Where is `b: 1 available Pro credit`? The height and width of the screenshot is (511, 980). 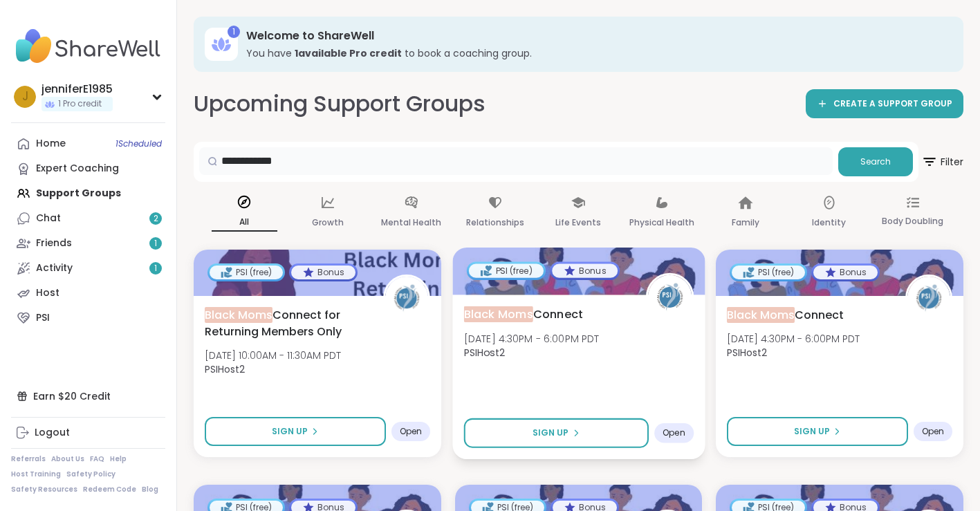
b: 1 available Pro credit is located at coordinates (348, 53).